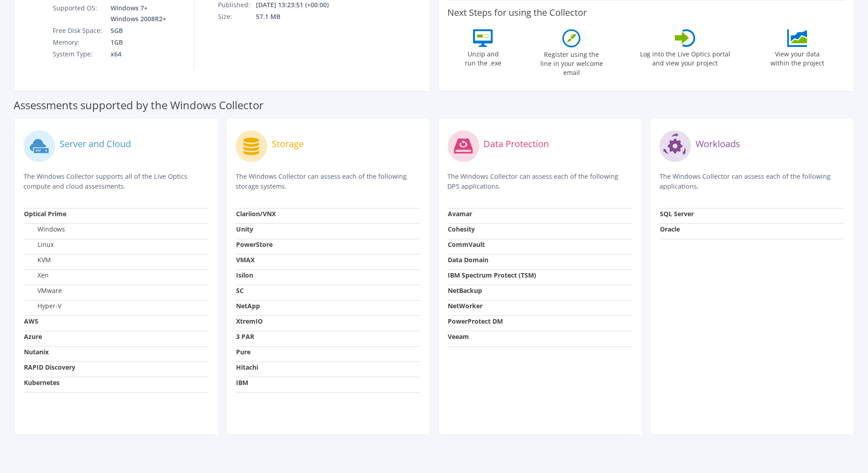  What do you see at coordinates (138, 105) in the screenshot?
I see `label: Assessments supported by the Windows Collector` at bounding box center [138, 105].